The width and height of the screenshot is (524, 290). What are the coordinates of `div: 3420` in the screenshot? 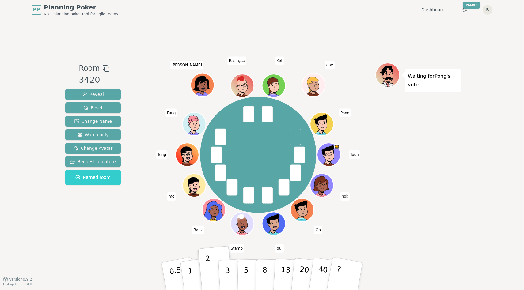 It's located at (94, 80).